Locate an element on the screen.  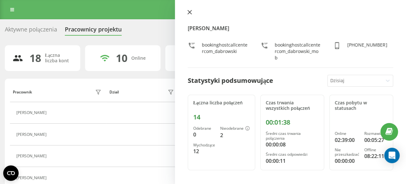
div: Pracownicy projektu is located at coordinates (93, 31).